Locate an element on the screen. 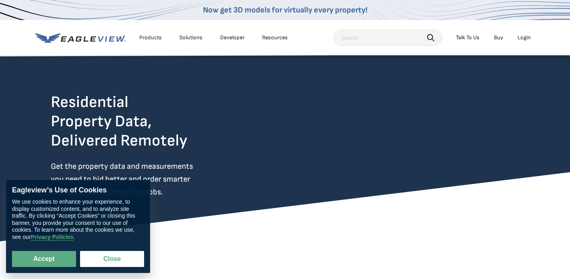 The height and width of the screenshot is (279, 570). div: Products is located at coordinates (150, 38).